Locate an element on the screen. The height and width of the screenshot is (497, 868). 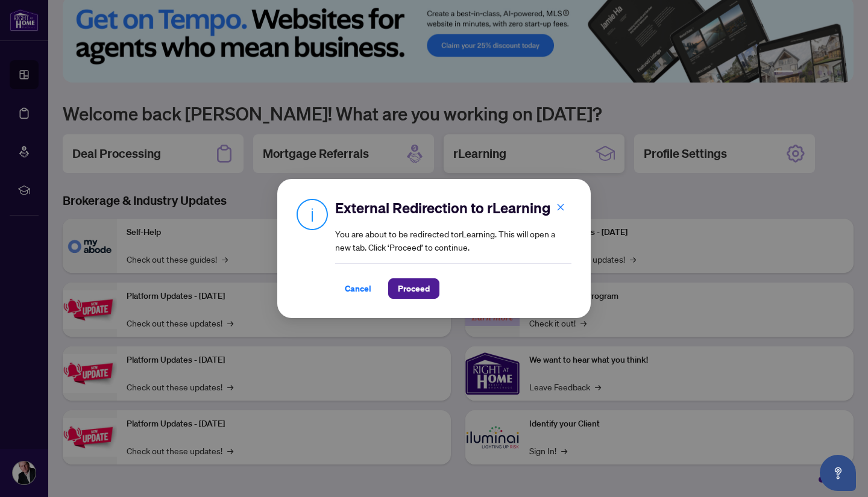
button: Proceed is located at coordinates (413, 289).